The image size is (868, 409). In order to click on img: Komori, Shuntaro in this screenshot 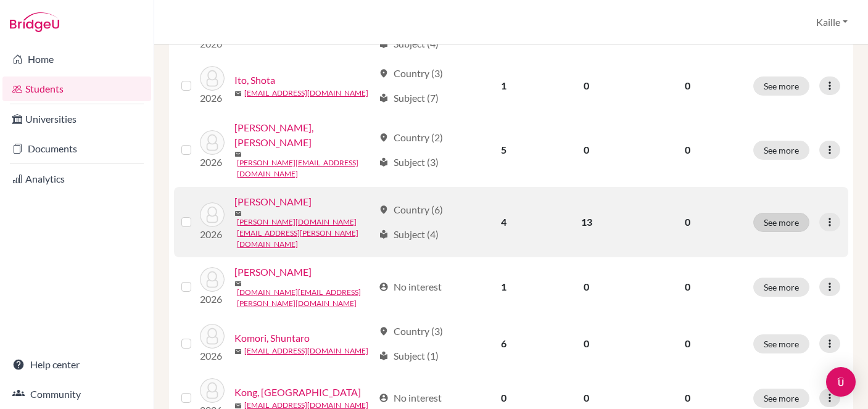, I will do `click(212, 336)`.